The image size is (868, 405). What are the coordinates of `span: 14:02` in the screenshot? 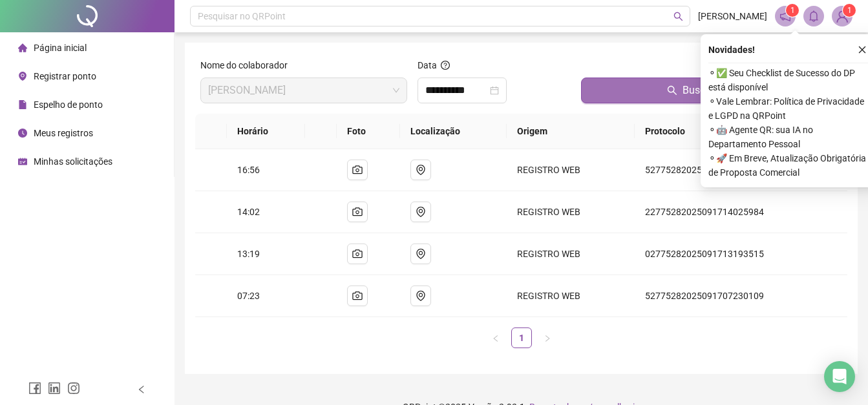 It's located at (249, 212).